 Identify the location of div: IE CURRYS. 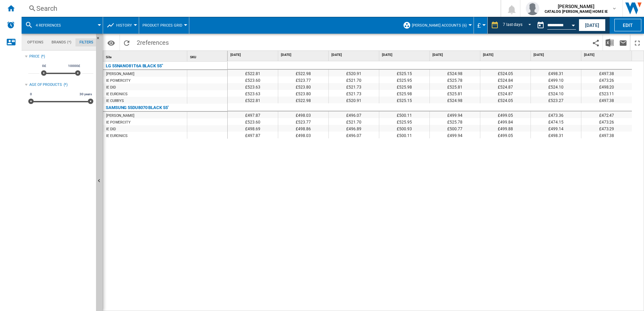
(115, 101).